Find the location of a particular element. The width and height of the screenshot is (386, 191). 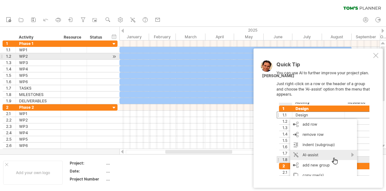

div: 1.4 is located at coordinates (11, 69).